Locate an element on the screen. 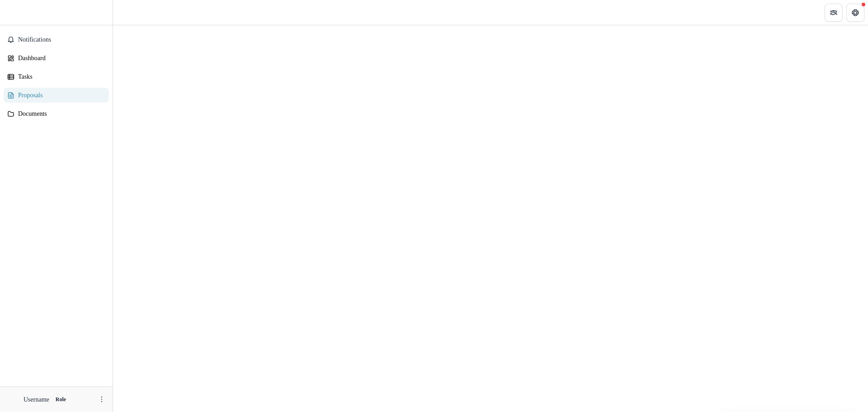 This screenshot has height=412, width=868. a: Dashboard is located at coordinates (56, 58).